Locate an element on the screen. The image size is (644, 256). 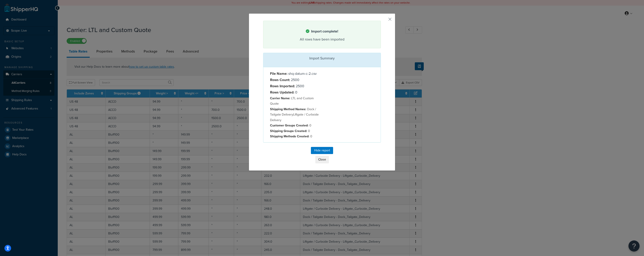
strong: Rows Count: is located at coordinates (280, 80).